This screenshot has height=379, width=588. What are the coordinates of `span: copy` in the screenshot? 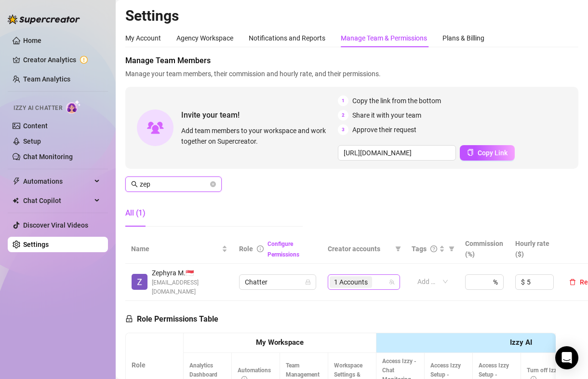 It's located at (471, 152).